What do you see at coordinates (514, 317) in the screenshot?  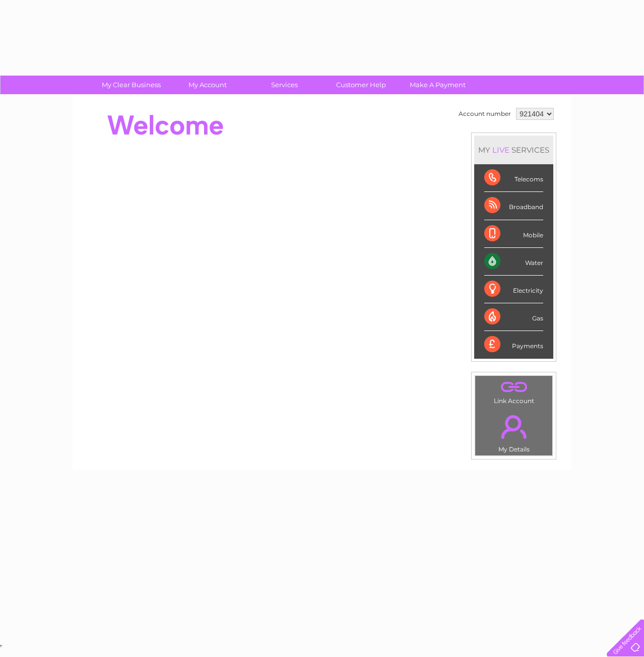 I see `div: Gas` at bounding box center [514, 317].